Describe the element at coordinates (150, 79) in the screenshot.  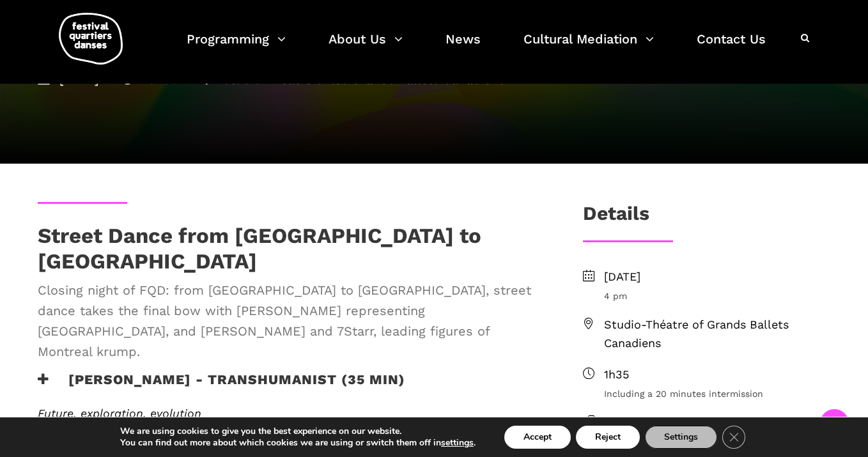
I see `span: 16h00` at that location.